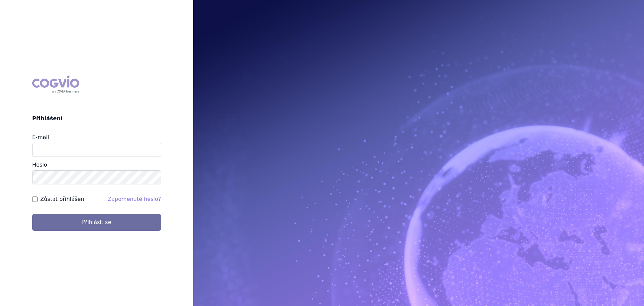 The width and height of the screenshot is (644, 306). I want to click on label: Zůstat přihlášen, so click(62, 199).